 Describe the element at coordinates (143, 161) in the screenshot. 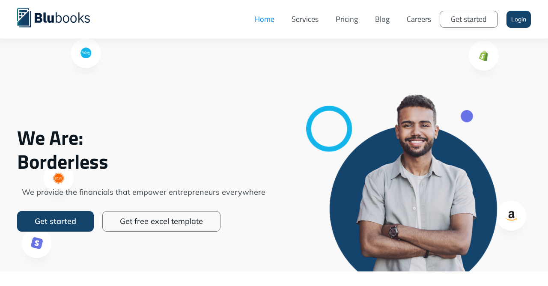

I see `span: Borderless` at that location.